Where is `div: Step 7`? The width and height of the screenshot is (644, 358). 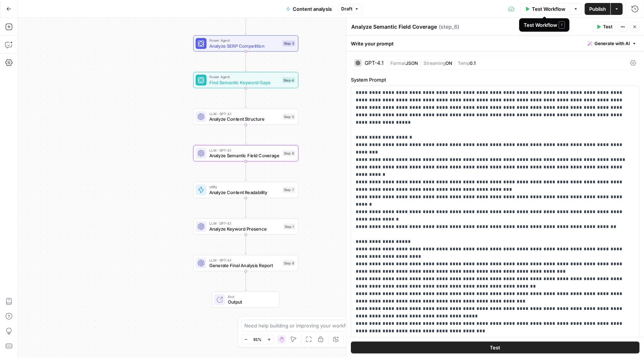 div: Step 7 is located at coordinates (289, 190).